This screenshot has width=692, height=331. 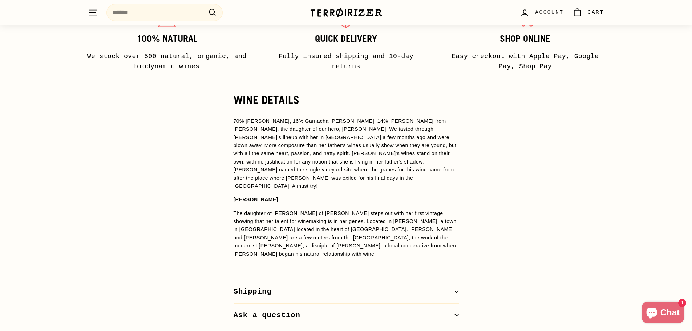 What do you see at coordinates (346, 62) in the screenshot?
I see `p: Fully insured shipping and 10-day returns` at bounding box center [346, 62].